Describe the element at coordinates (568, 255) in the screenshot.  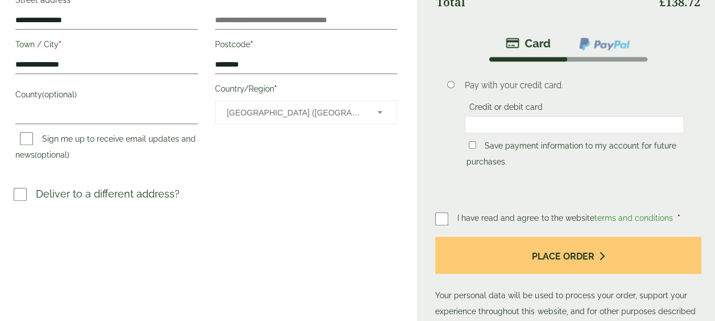
I see `button: Place order` at that location.